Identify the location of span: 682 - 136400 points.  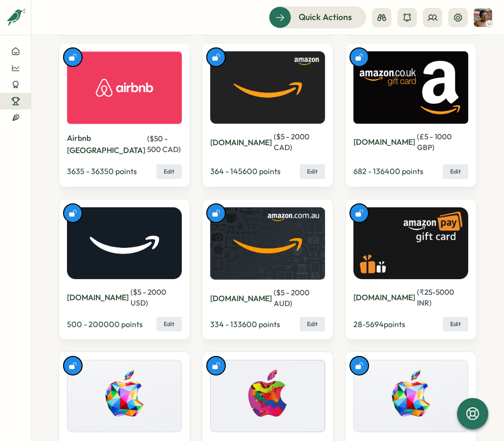
(388, 171).